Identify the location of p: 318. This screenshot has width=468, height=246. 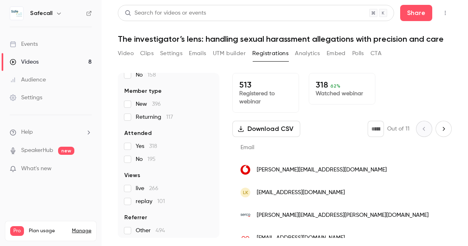
(342, 85).